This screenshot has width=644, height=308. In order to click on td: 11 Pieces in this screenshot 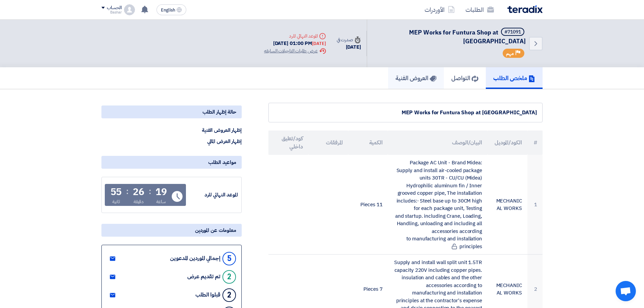, I will do `click(368, 205)`.